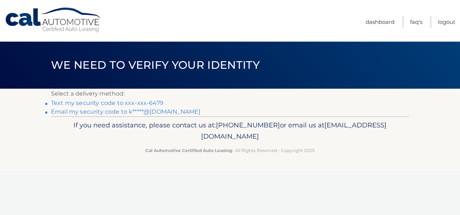 The height and width of the screenshot is (215, 460). Describe the element at coordinates (230, 94) in the screenshot. I see `p: Select a delivery method:` at that location.